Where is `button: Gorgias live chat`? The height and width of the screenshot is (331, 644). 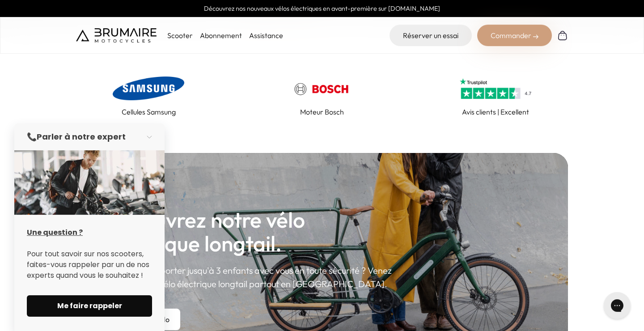
button: Gorgias live chat is located at coordinates (18, 17).